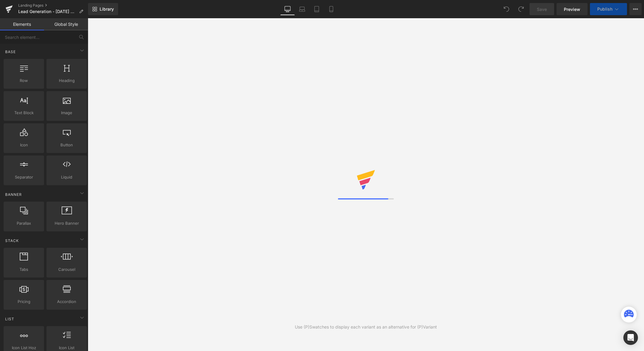 The height and width of the screenshot is (351, 644). What do you see at coordinates (542, 9) in the screenshot?
I see `span: Save` at bounding box center [542, 9].